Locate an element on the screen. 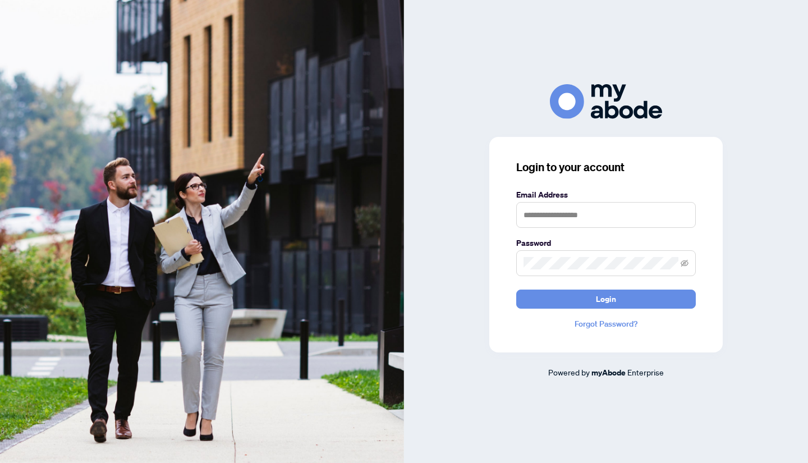 This screenshot has height=463, width=808. a: Forgot Password? is located at coordinates (606, 324).